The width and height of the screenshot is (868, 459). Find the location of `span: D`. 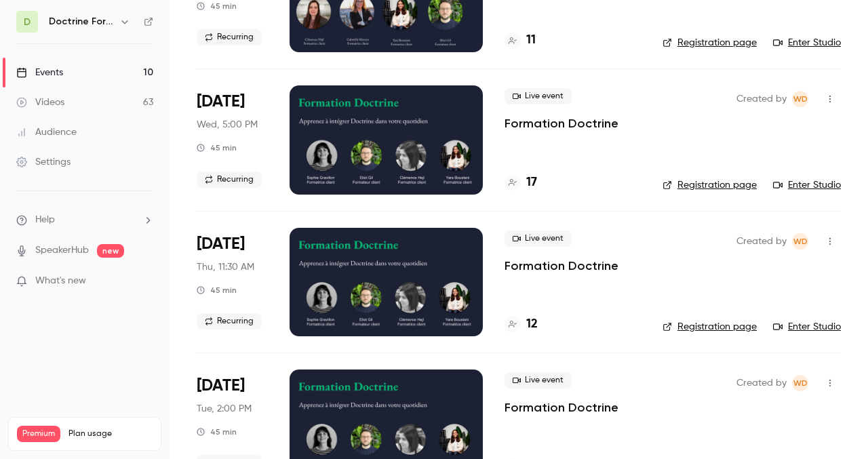

span: D is located at coordinates (27, 22).